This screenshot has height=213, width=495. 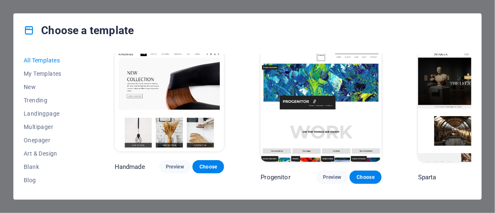 What do you see at coordinates (169, 100) in the screenshot?
I see `img: Handmade` at bounding box center [169, 100].